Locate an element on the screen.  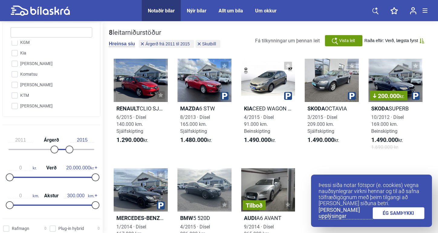
b: Audi is located at coordinates (250, 218).